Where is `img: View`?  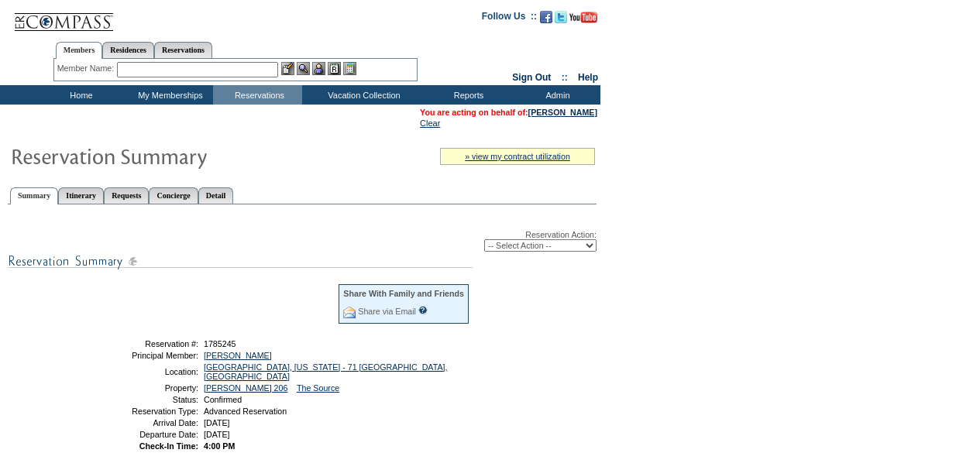
img: View is located at coordinates (303, 69).